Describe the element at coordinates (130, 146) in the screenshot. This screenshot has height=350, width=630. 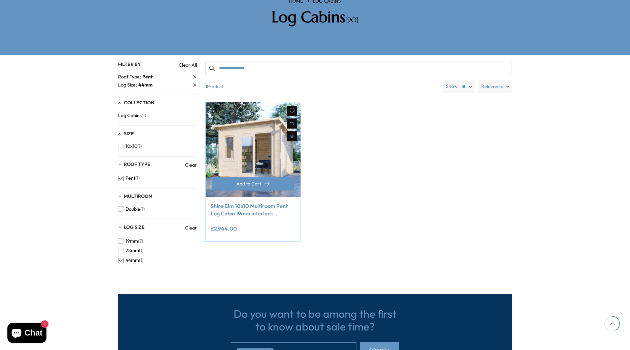
I see `button: 10x10` at that location.